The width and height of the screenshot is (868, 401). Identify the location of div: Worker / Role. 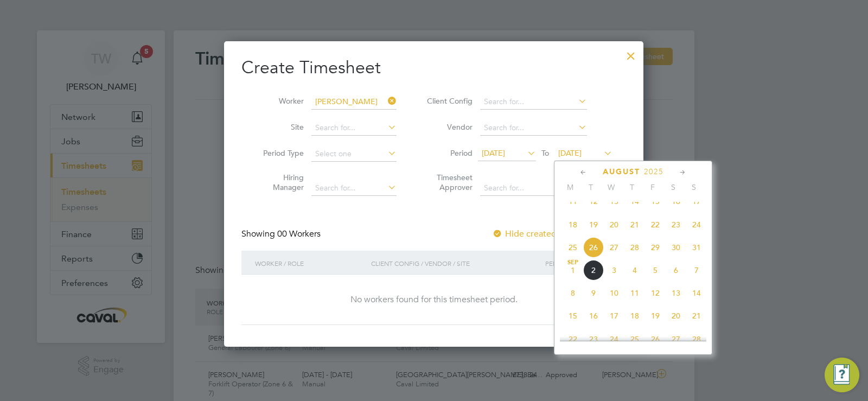
(310, 263).